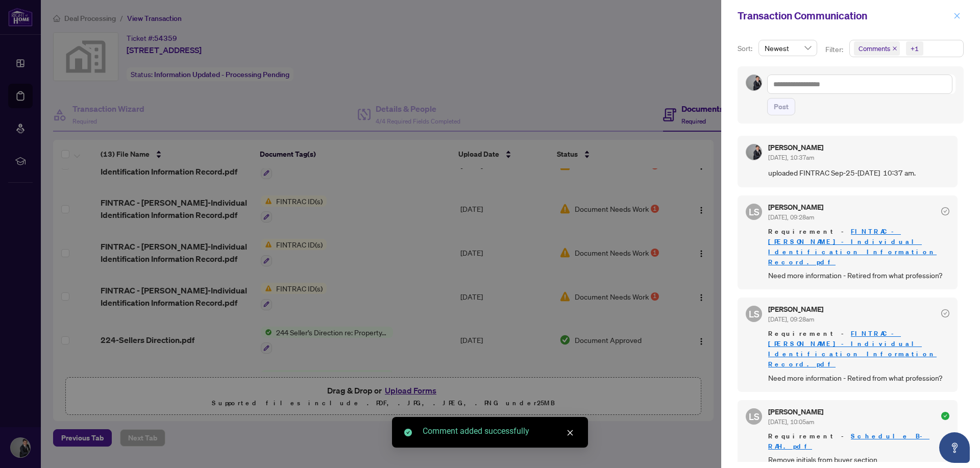 The width and height of the screenshot is (980, 468). What do you see at coordinates (954, 448) in the screenshot?
I see `button: Open asap` at bounding box center [954, 448].